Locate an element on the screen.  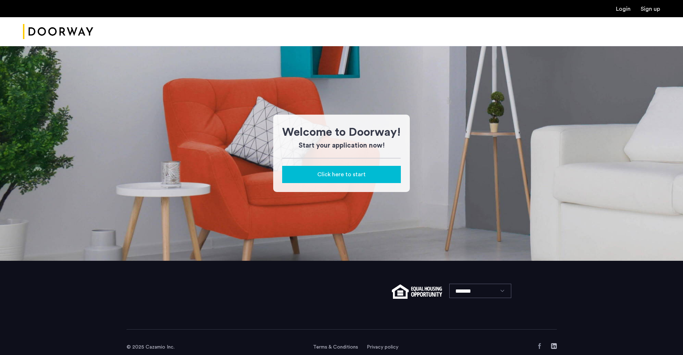
a: Terms and conditions is located at coordinates (336, 347).